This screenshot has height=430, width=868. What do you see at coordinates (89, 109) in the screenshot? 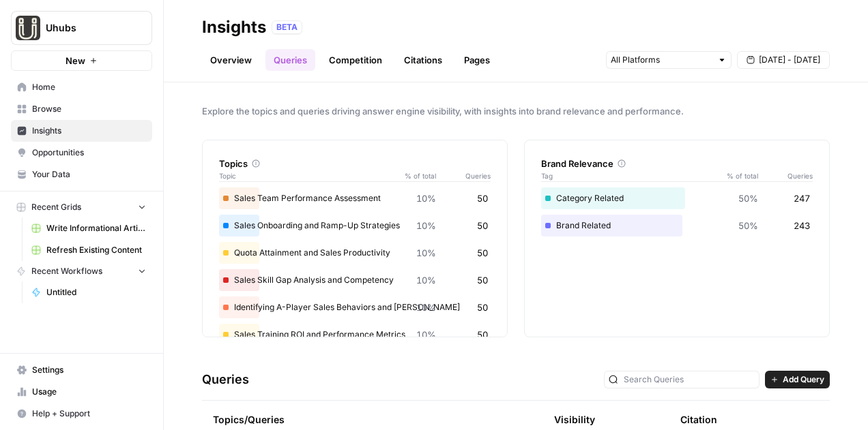
I see `span: Browse` at bounding box center [89, 109].